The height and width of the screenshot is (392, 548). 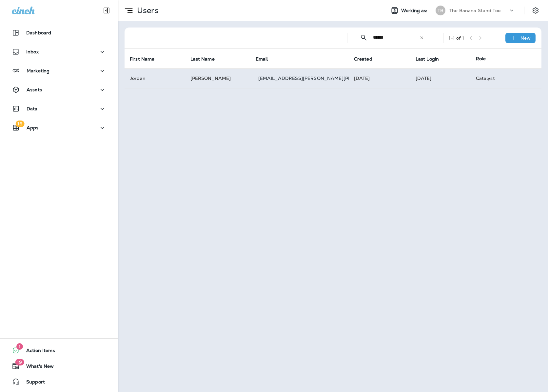 I want to click on button: 19What's New, so click(x=59, y=367).